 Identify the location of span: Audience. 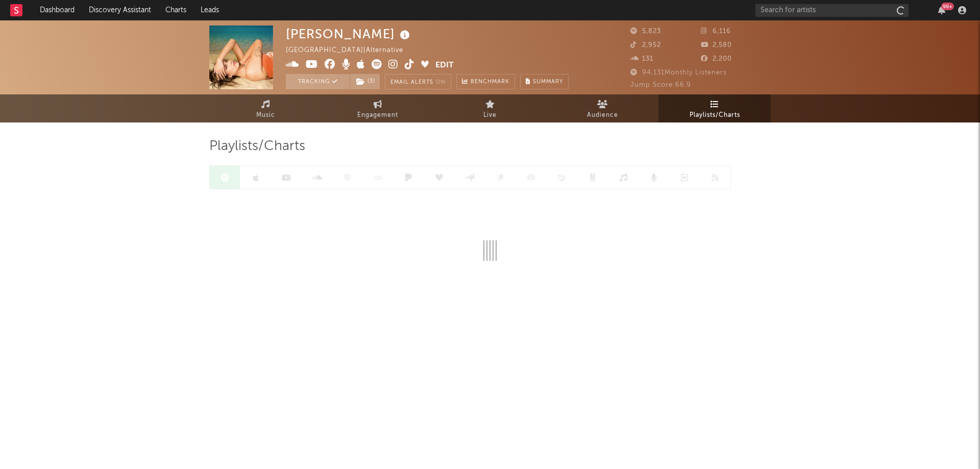
(602, 115).